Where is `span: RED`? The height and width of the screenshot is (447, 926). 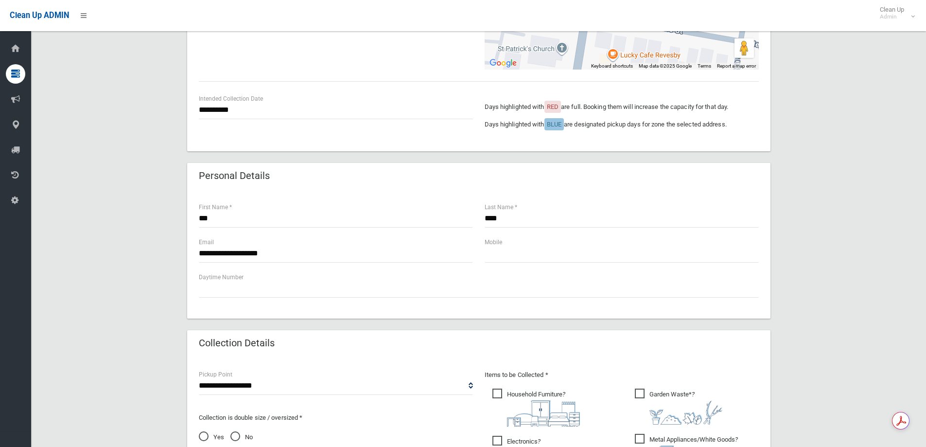
span: RED is located at coordinates (553, 106).